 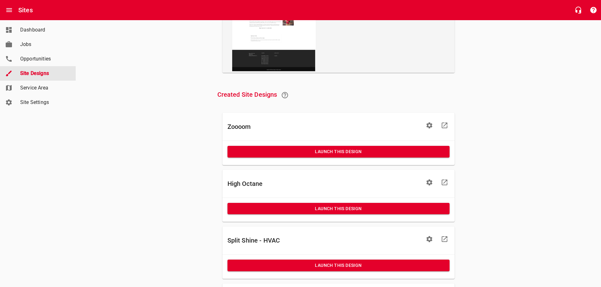 What do you see at coordinates (324, 184) in the screenshot?
I see `h6: High Octane` at bounding box center [324, 184].